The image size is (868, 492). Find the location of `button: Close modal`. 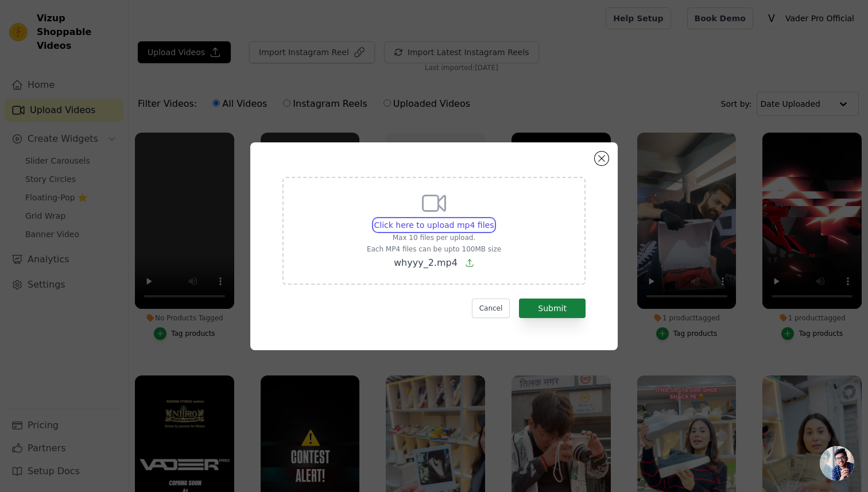

button: Close modal is located at coordinates (602, 158).